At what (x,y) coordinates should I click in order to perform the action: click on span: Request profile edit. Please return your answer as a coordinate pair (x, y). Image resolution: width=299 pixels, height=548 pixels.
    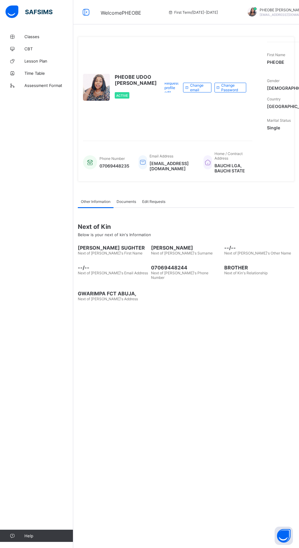
    Looking at the image, I should click on (171, 88).